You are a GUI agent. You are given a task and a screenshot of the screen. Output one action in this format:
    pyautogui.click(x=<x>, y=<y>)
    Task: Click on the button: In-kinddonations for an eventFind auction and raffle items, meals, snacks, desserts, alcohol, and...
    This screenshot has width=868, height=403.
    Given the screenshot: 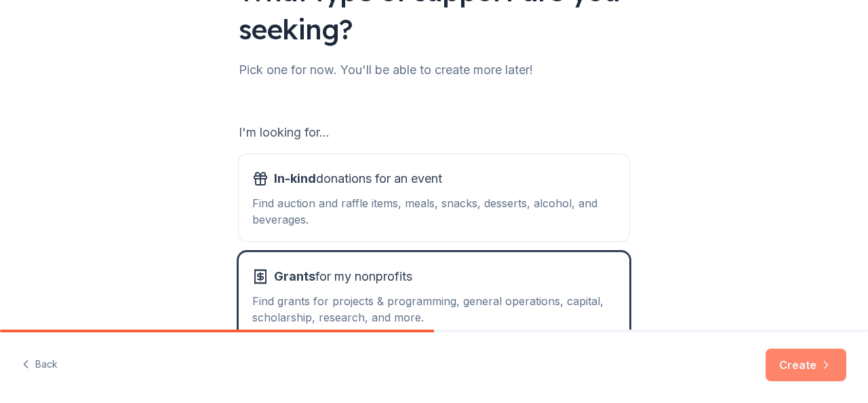 What is the action you would take?
    pyautogui.click(x=434, y=198)
    